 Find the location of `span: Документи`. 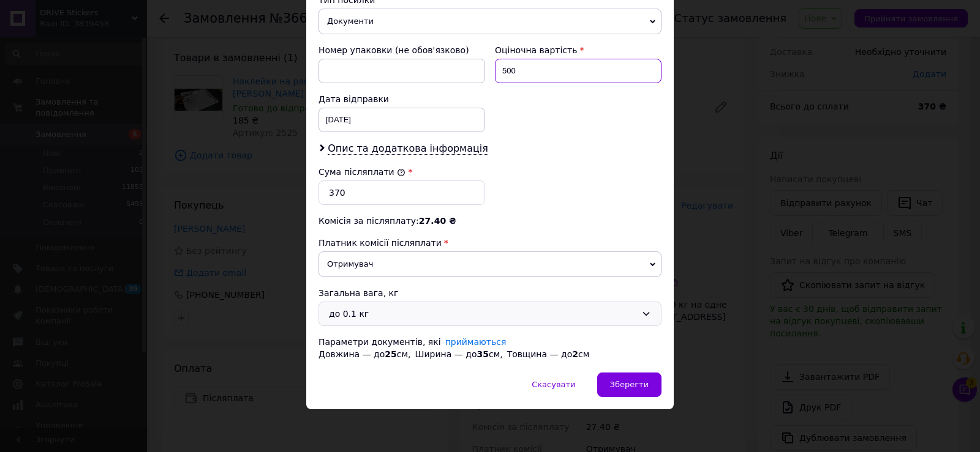

span: Документи is located at coordinates (490, 21).